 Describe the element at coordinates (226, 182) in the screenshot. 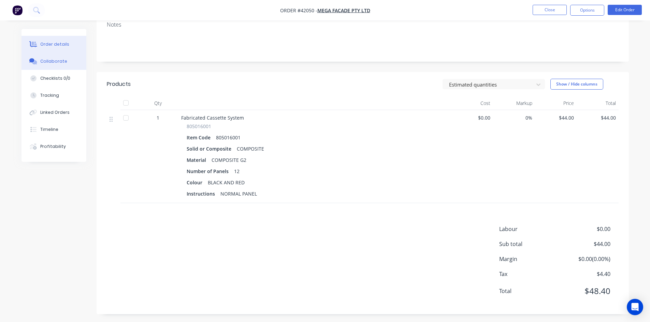

I see `div: BLACK AND RED` at that location.